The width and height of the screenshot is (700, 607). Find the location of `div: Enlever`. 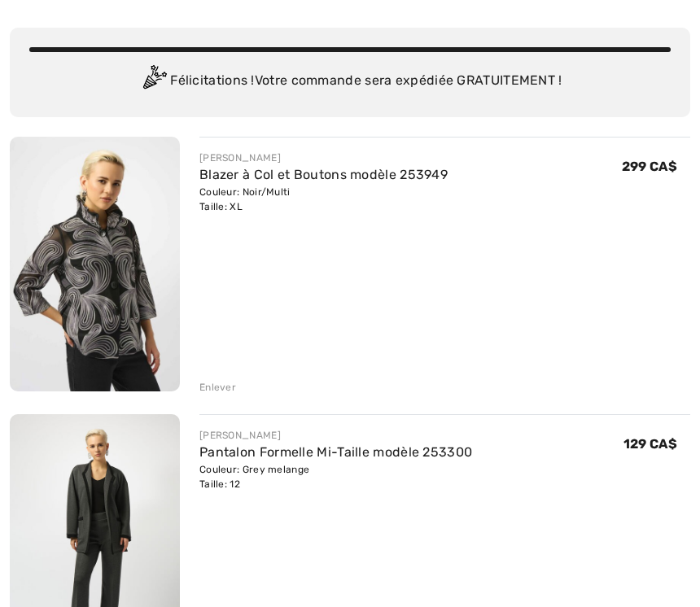

div: Enlever is located at coordinates (217, 388).